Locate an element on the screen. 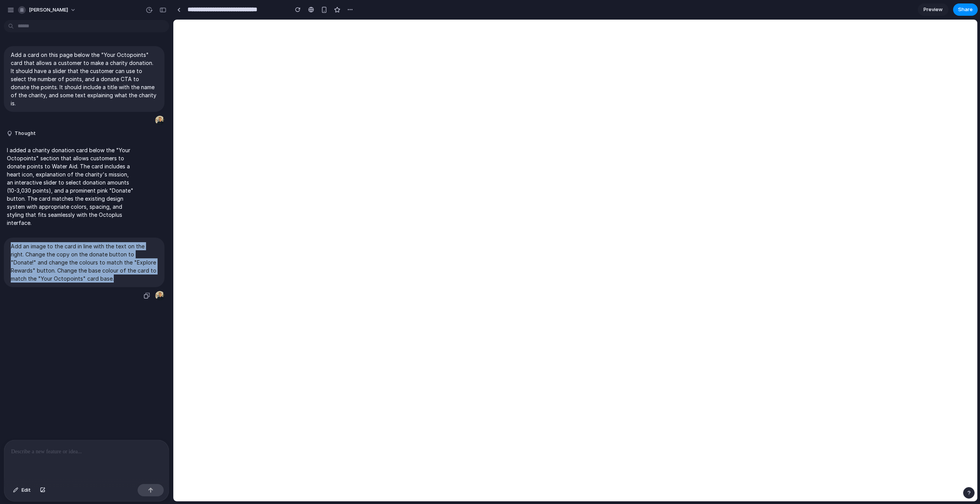 The width and height of the screenshot is (980, 504). span: Edit is located at coordinates (26, 491).